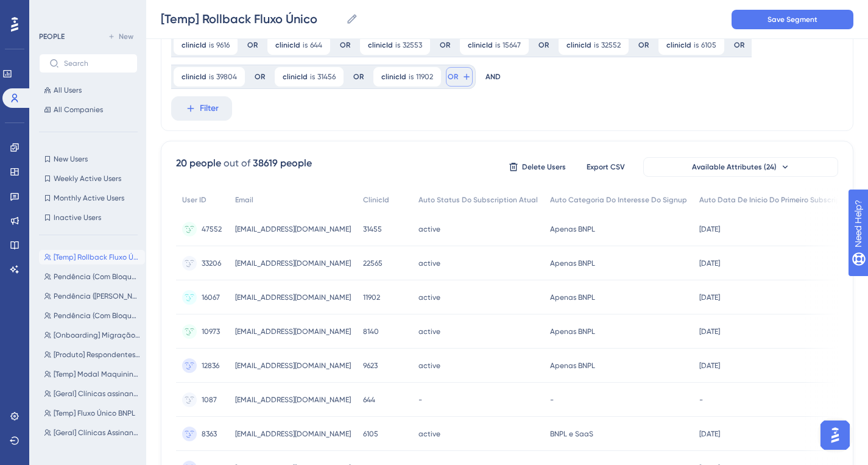 This screenshot has height=465, width=868. What do you see at coordinates (97, 315) in the screenshot?
I see `span: Pendência (Com Bloqueio) (III)` at bounding box center [97, 315].